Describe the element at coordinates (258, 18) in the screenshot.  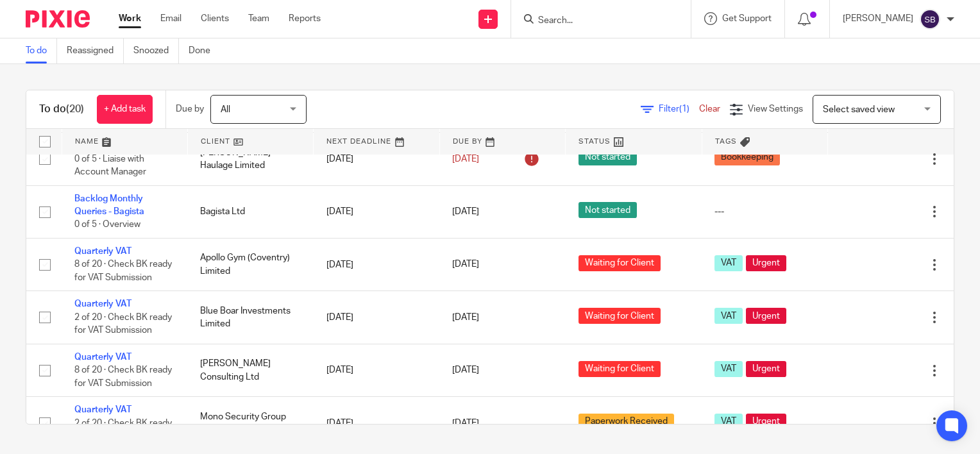
I see `a: Team` at that location.